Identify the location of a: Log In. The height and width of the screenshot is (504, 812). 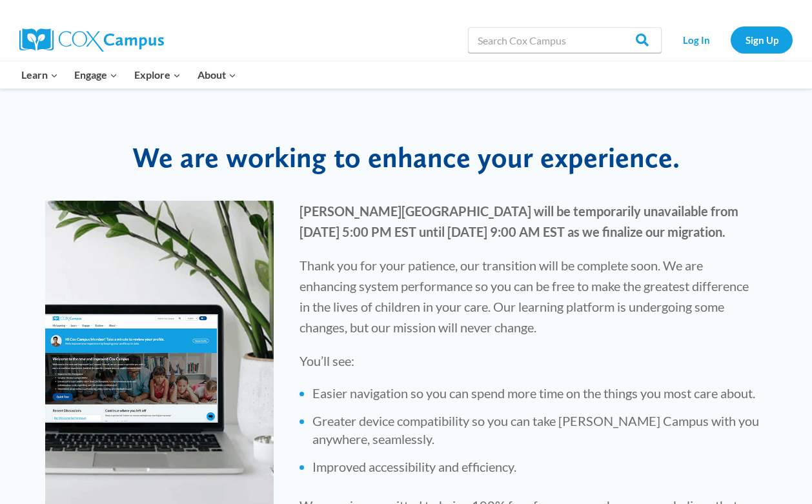
(696, 39).